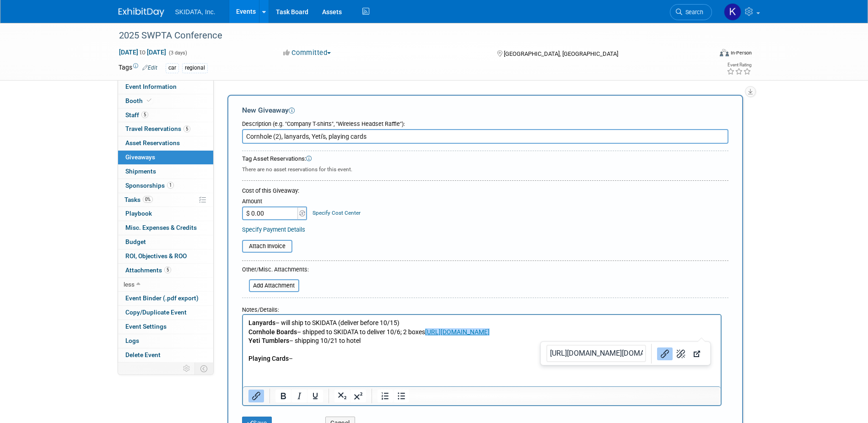  Describe the element at coordinates (691, 12) in the screenshot. I see `a: Search` at that location.